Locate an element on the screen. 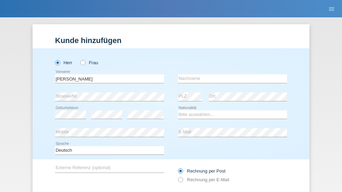 Image resolution: width=342 pixels, height=192 pixels. i: menu is located at coordinates (332, 9).